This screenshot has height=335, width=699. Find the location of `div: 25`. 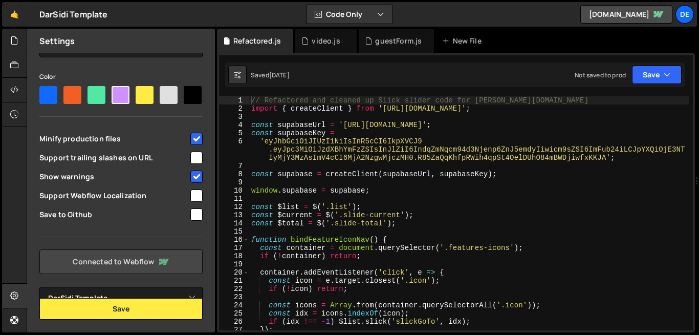

div: 25 is located at coordinates (234, 313).